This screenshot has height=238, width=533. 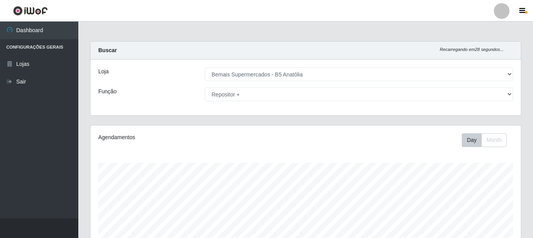 What do you see at coordinates (484, 140) in the screenshot?
I see `div: First group` at bounding box center [484, 140].